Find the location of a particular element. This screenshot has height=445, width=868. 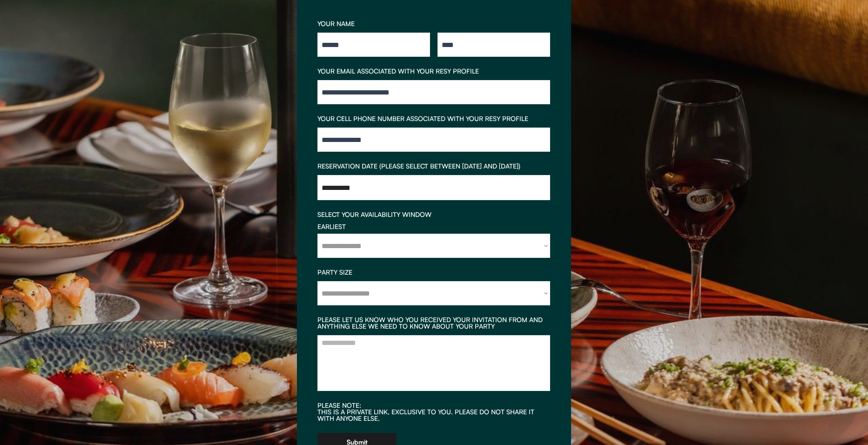

div: SELECT YOUR AVAILABILITY WINDOW is located at coordinates (434, 214).